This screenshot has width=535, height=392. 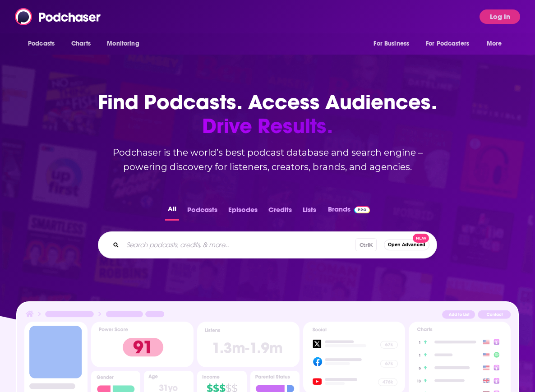 What do you see at coordinates (202, 212) in the screenshot?
I see `button: Podcasts` at bounding box center [202, 212].